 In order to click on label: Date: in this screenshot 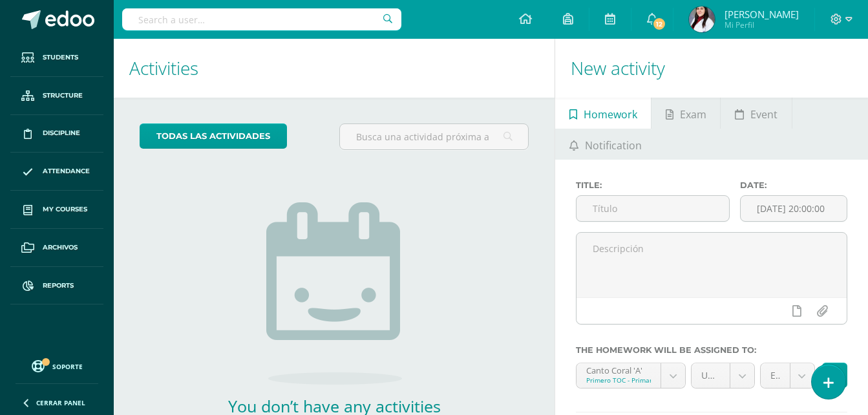, I will do `click(793, 185)`.